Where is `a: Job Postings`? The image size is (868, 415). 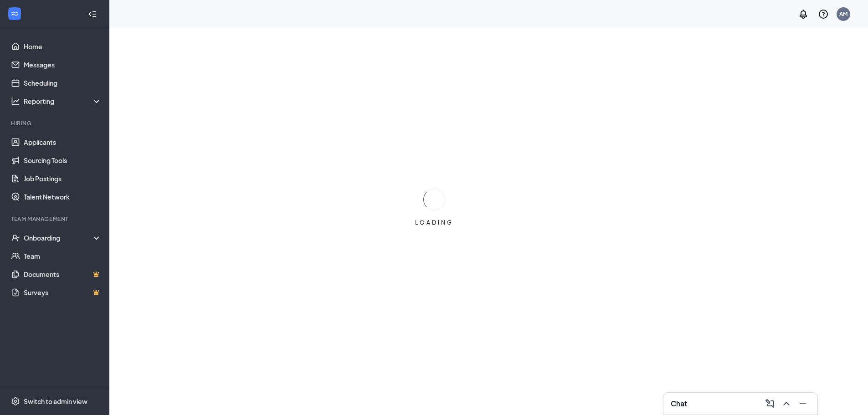
a: Job Postings is located at coordinates (63, 178).